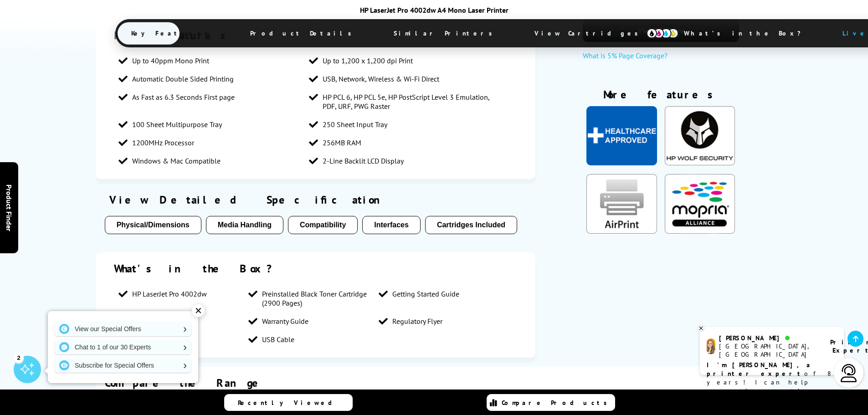  What do you see at coordinates (123, 347) in the screenshot?
I see `a: Chat to 1 of our 30 Experts` at bounding box center [123, 347].